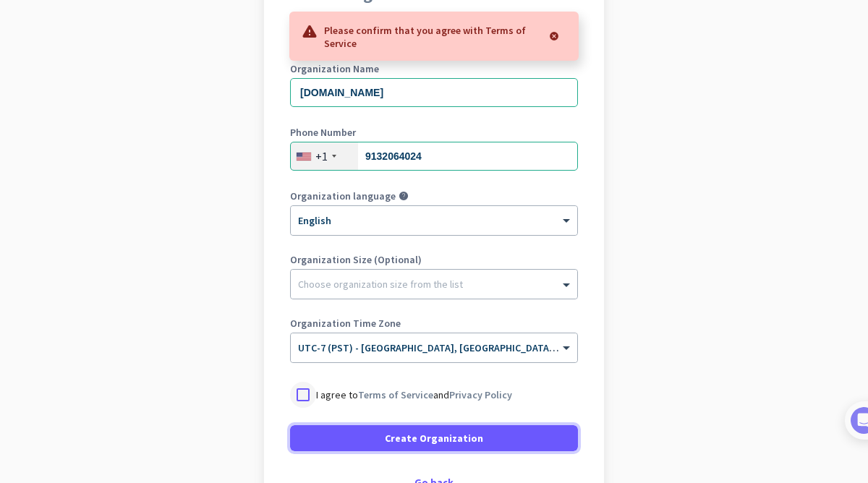 The image size is (868, 483). What do you see at coordinates (434, 69) in the screenshot?
I see `label: Organization Name` at bounding box center [434, 69].